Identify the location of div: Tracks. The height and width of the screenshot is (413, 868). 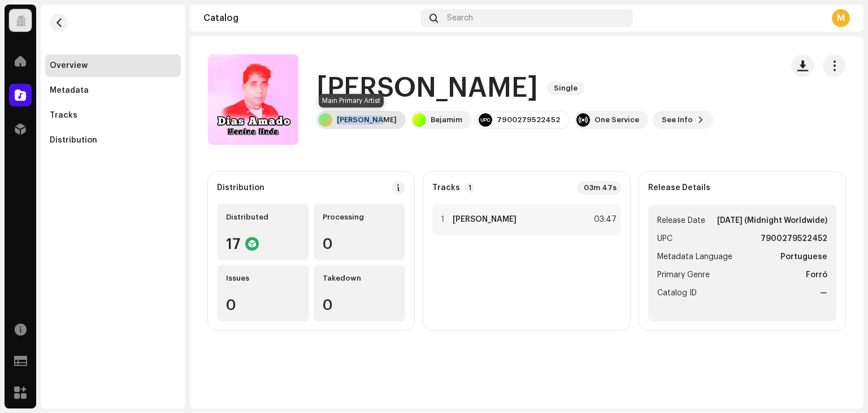
(63, 115).